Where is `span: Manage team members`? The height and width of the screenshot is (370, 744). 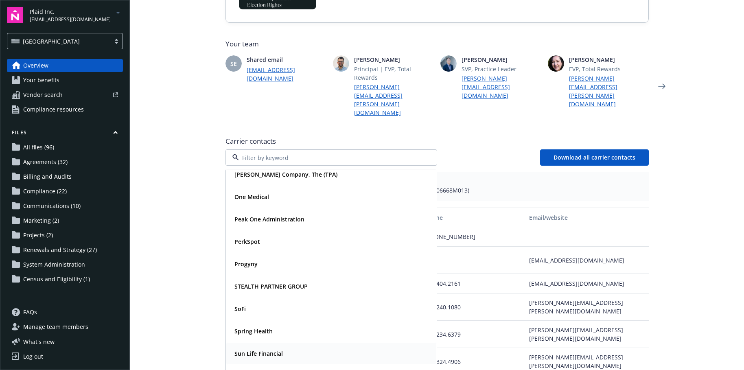
span: Manage team members is located at coordinates (56, 327).